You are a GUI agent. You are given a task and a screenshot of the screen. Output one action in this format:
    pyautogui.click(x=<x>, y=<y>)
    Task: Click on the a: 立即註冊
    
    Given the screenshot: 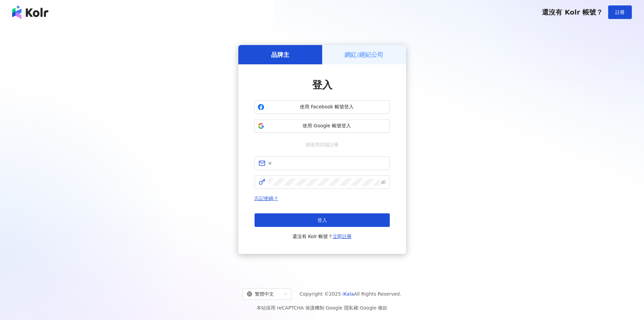 What is the action you would take?
    pyautogui.click(x=342, y=236)
    